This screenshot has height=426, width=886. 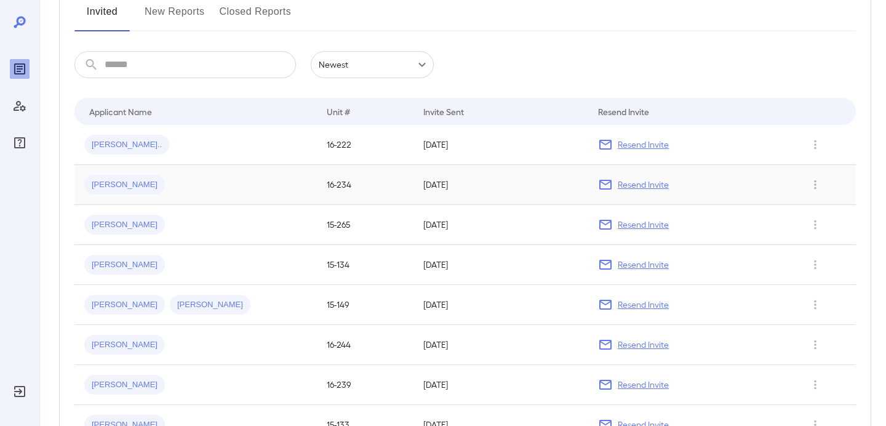 I want to click on div: Manage Users, so click(x=20, y=106).